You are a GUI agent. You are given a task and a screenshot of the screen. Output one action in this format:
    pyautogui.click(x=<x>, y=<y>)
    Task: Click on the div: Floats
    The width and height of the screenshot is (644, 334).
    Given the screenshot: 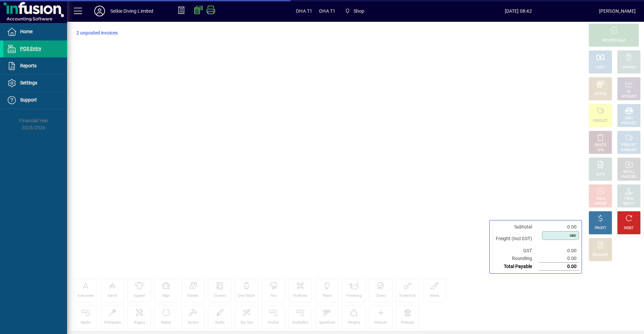 What is the action you would take?
    pyautogui.click(x=327, y=296)
    